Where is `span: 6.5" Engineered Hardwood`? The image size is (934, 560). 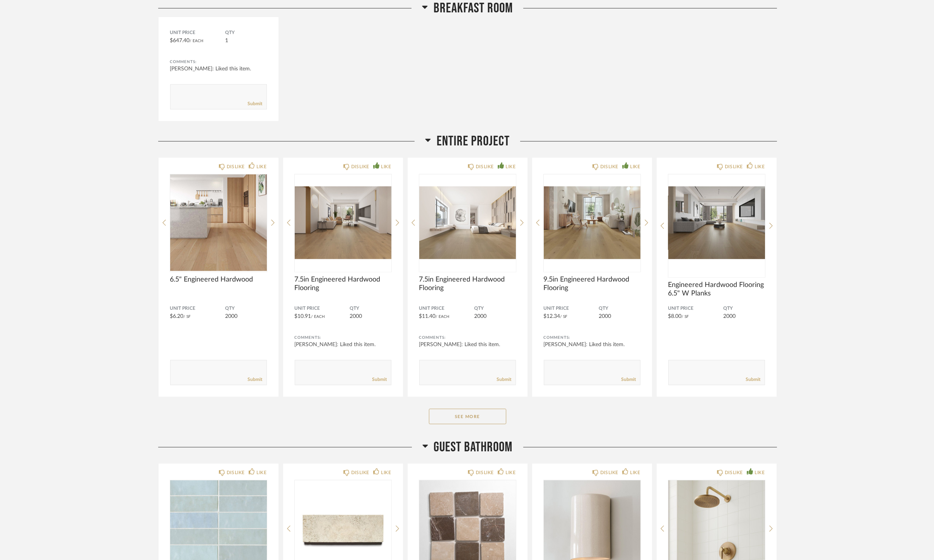
span: 6.5" Engineered Hardwood is located at coordinates (219, 279).